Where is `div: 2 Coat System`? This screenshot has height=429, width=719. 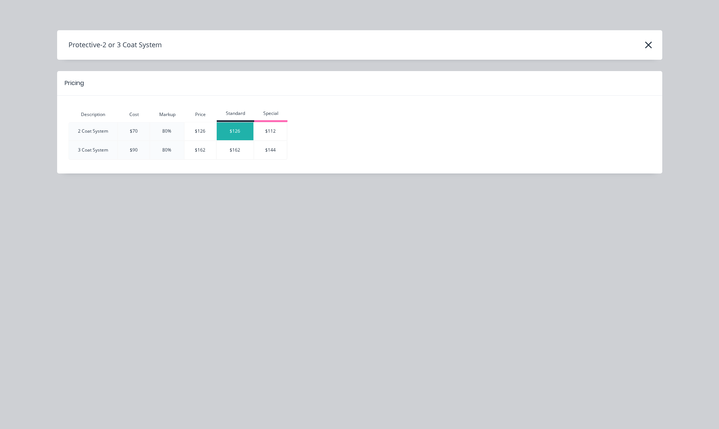 div: 2 Coat System is located at coordinates (93, 131).